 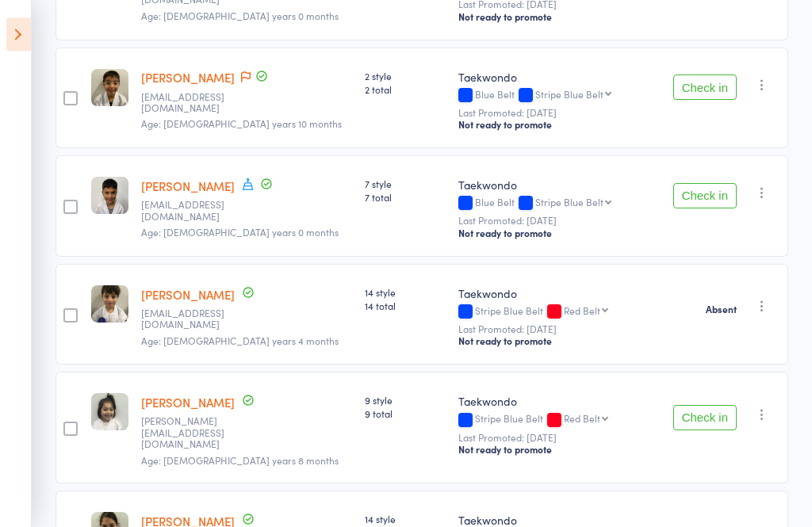 I want to click on span: 2 total, so click(x=405, y=90).